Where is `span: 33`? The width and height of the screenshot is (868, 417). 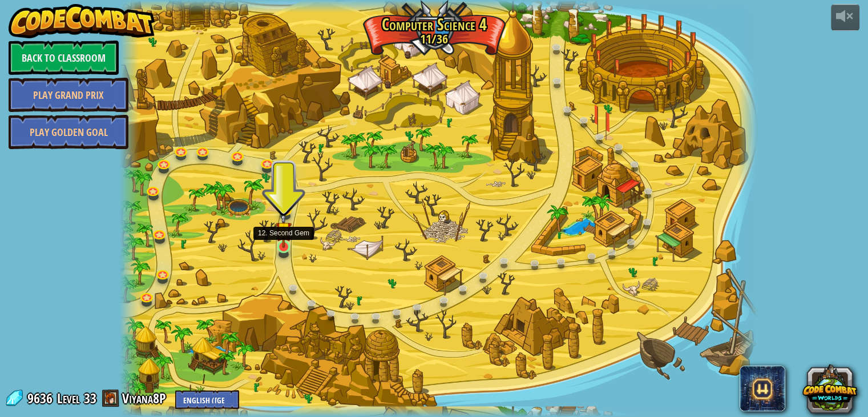 span: 33 is located at coordinates (90, 398).